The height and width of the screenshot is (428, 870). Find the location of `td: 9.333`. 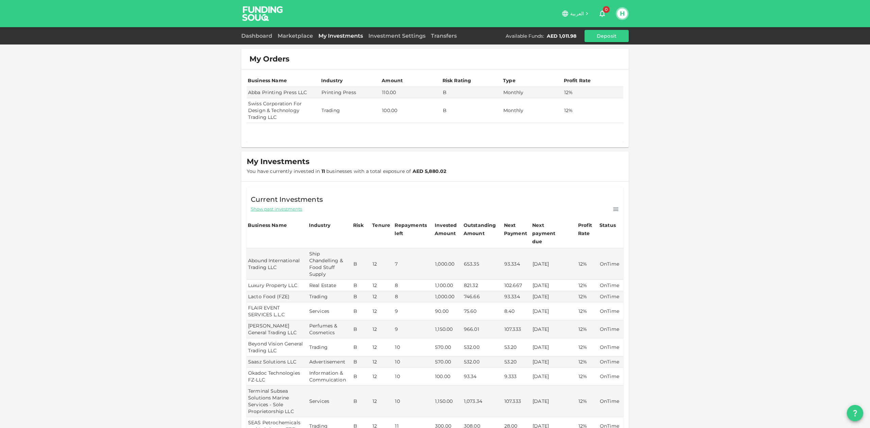

td: 9.333 is located at coordinates (517, 376).